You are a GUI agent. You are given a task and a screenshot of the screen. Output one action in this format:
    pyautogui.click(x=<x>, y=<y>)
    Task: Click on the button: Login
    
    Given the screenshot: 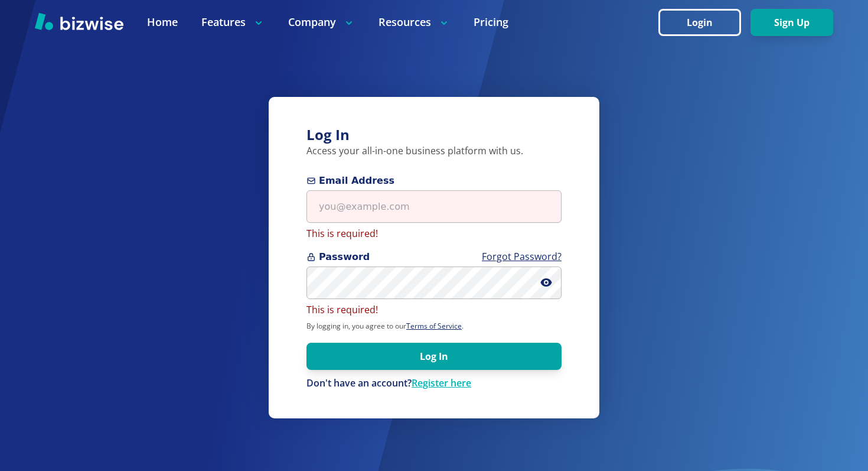 What is the action you would take?
    pyautogui.click(x=700, y=23)
    